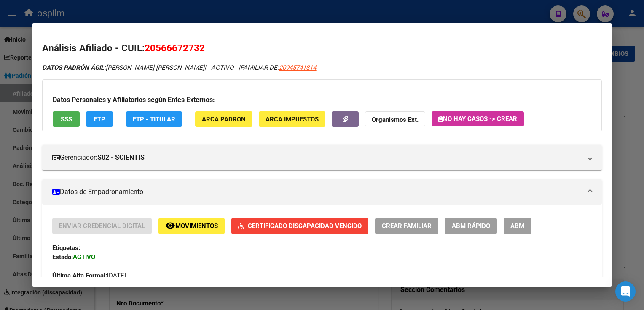  What do you see at coordinates (66, 248) in the screenshot?
I see `strong: Etiquetas:` at bounding box center [66, 248].